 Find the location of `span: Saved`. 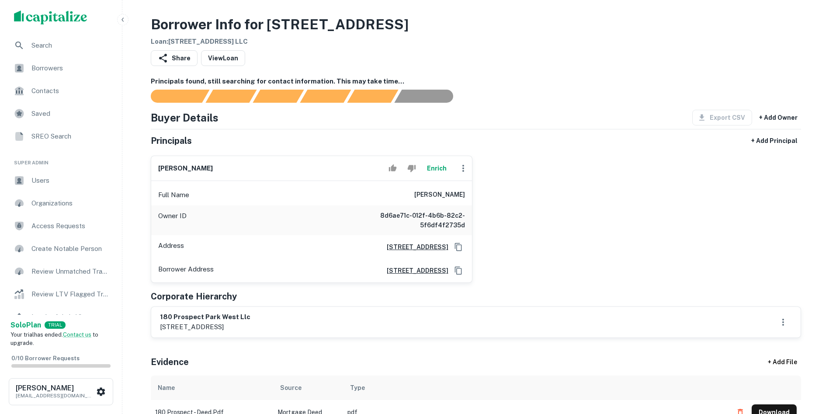

span: Saved is located at coordinates (70, 114).